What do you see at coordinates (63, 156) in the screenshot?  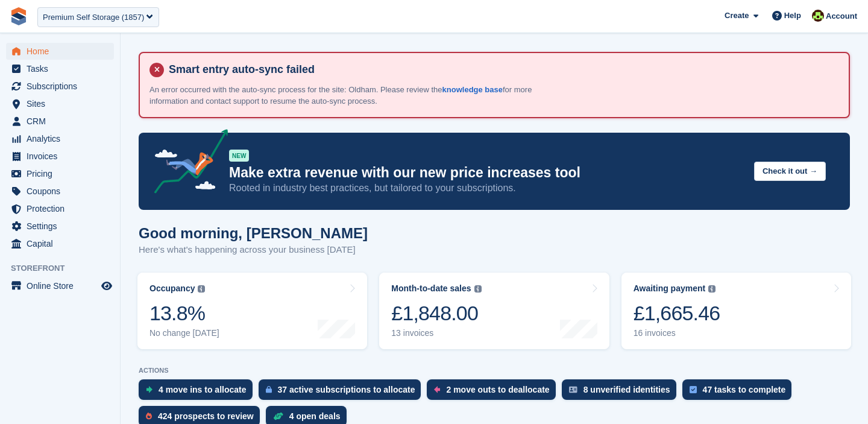 I see `span: Invoices` at bounding box center [63, 156].